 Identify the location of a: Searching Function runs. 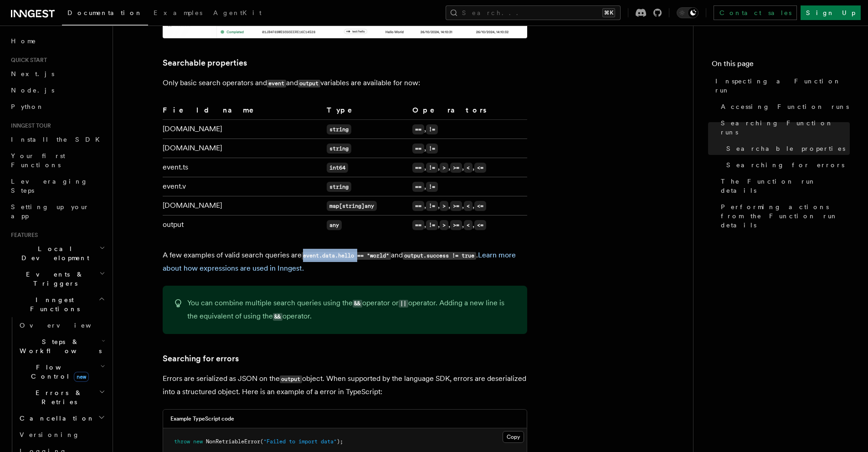
(783, 128).